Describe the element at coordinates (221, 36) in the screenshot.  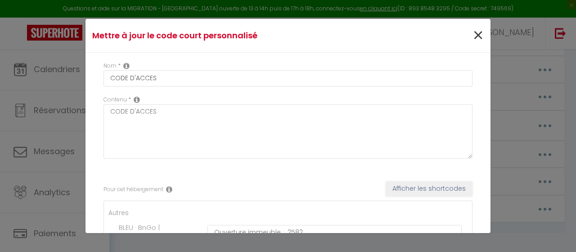
I see `h4: Mettre à jour le code court personnalisé` at that location.